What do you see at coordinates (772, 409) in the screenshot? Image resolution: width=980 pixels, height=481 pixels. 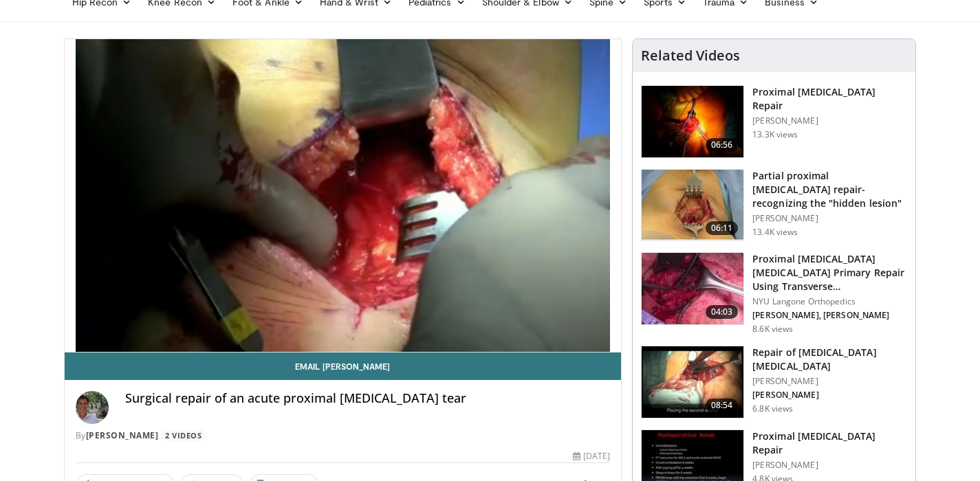 I see `p: 6.8K views` at bounding box center [772, 409].